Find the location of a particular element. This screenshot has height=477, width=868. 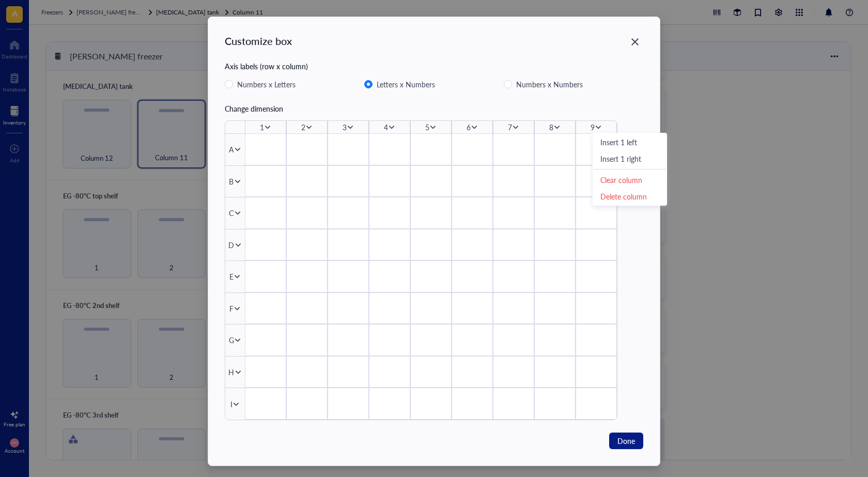

div: 1 is located at coordinates (262, 127).